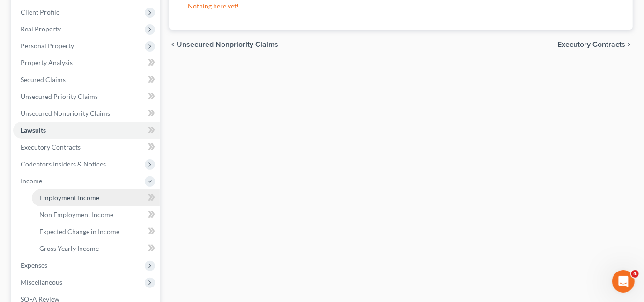  What do you see at coordinates (86, 97) in the screenshot?
I see `a: Unsecured Priority Claims` at bounding box center [86, 97].